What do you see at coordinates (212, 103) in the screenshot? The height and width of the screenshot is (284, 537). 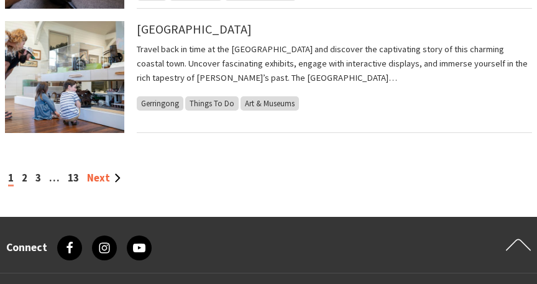 I see `span: Things To Do` at bounding box center [212, 103].